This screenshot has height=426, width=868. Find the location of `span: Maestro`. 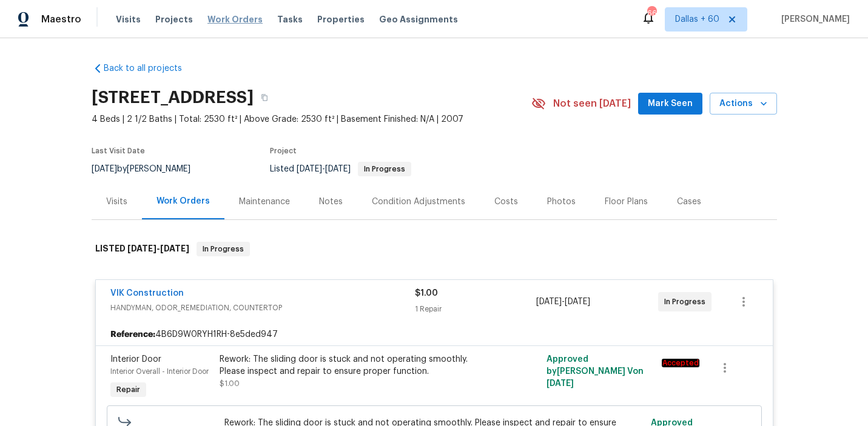

span: Maestro is located at coordinates (61, 19).